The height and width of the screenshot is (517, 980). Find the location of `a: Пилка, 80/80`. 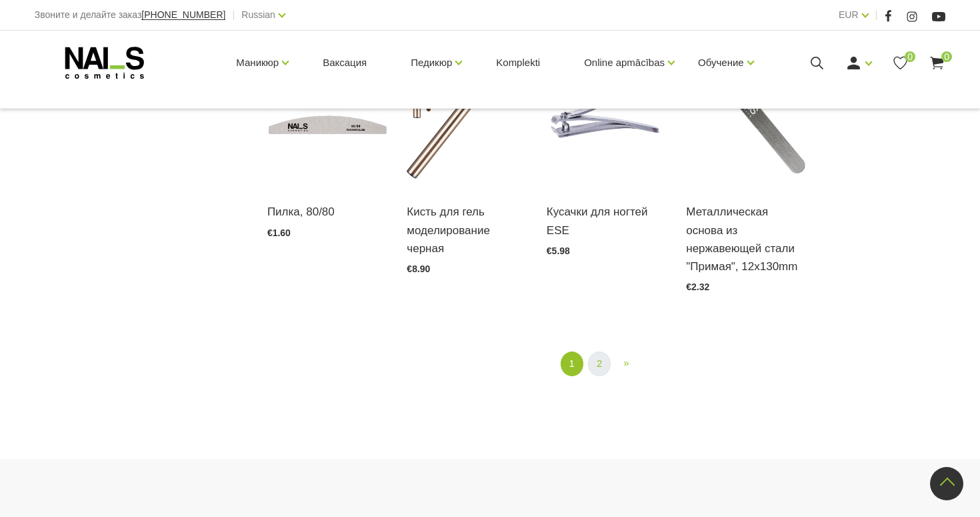

a: Пилка, 80/80 is located at coordinates (326, 212).